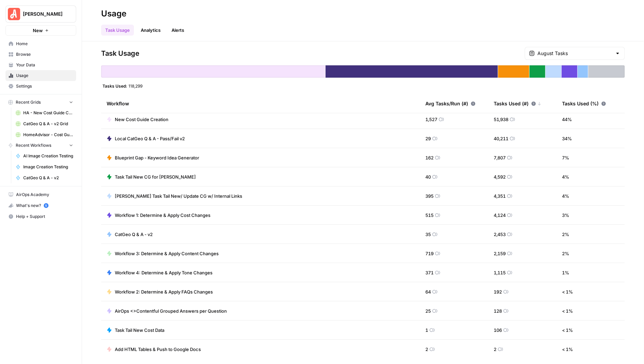 This screenshot has height=364, width=644. Describe the element at coordinates (45, 112) in the screenshot. I see `a: HA - New Cost Guide Creation Grid` at that location.